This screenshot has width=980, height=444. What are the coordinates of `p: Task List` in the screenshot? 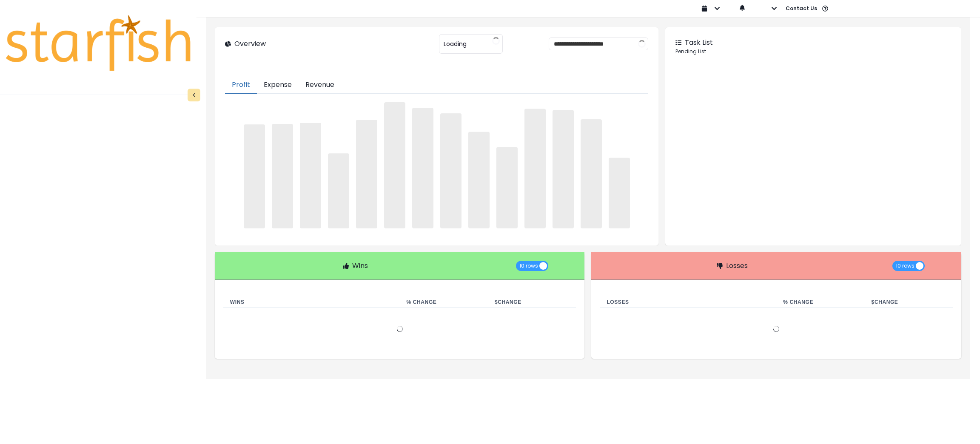 It's located at (698, 43).